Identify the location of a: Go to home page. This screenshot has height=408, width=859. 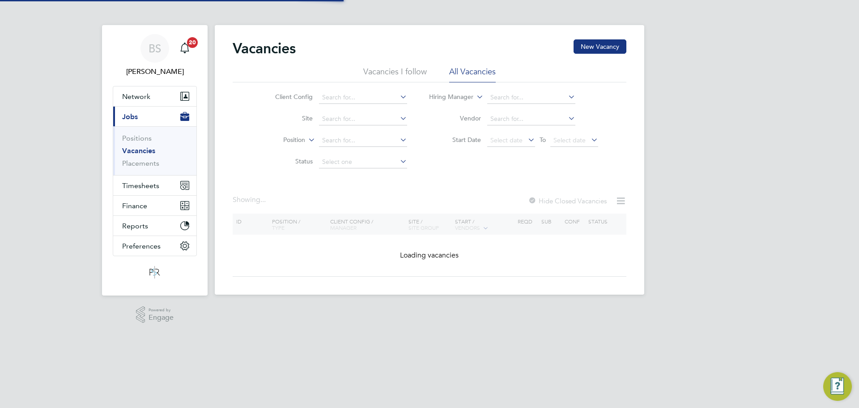
(155, 272).